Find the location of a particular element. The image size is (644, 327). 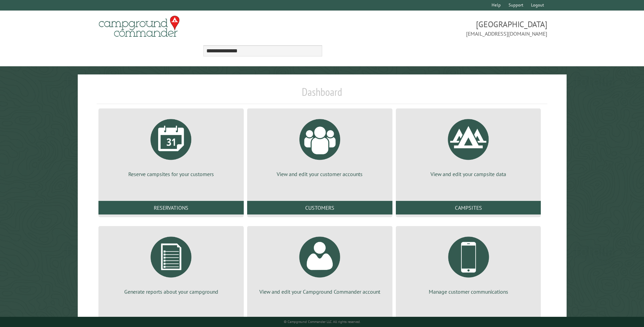

img: Campground Commander is located at coordinates (139, 27).